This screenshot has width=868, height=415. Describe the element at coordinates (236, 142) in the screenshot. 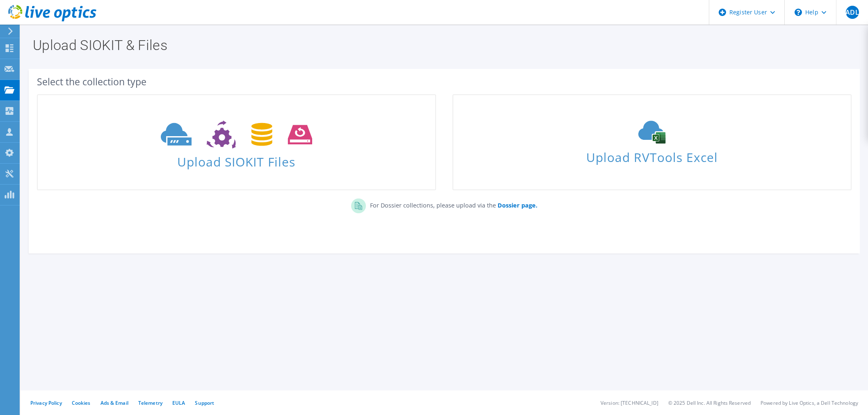

I see `a: Upload SIOKIT Files` at that location.